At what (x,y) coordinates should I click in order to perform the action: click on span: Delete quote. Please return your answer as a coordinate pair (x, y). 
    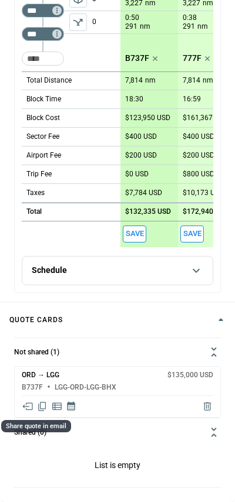
    Looking at the image, I should click on (207, 407).